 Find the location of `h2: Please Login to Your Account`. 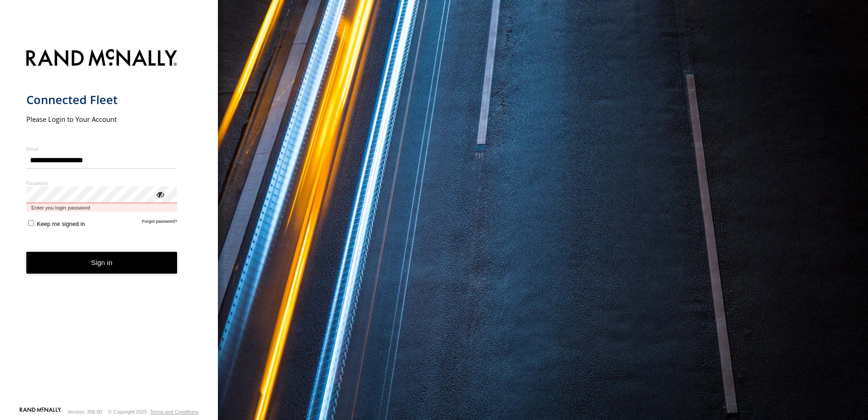

h2: Please Login to Your Account is located at coordinates (101, 119).